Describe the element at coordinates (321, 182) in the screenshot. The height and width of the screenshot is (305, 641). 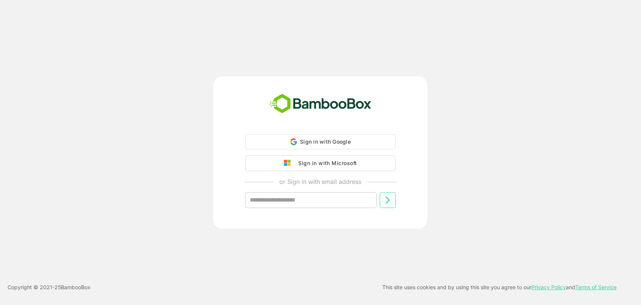
I see `p: or Sign in with email address` at that location.